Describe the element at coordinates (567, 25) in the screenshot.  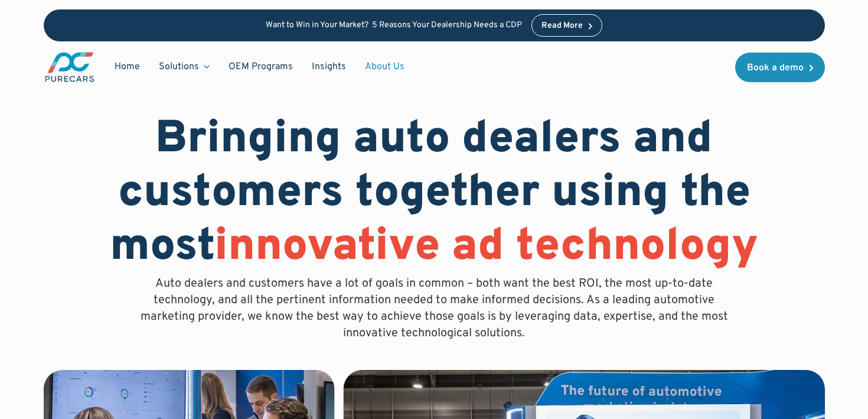
I see `a: Read More` at that location.